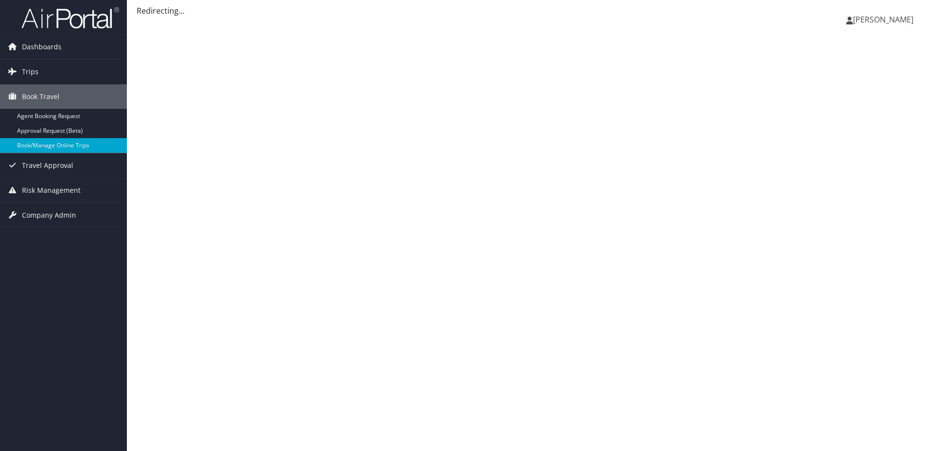  Describe the element at coordinates (51, 190) in the screenshot. I see `span: Risk Management` at that location.